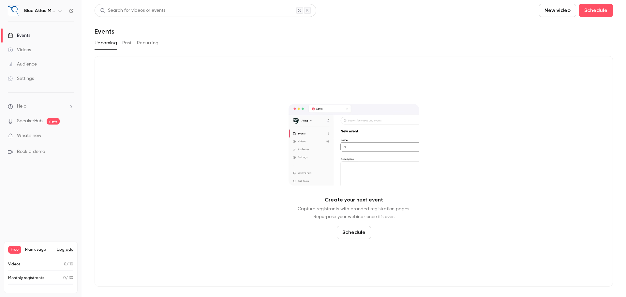 This screenshot has width=626, height=297. Describe the element at coordinates (39, 250) in the screenshot. I see `span: Plan usage` at that location.